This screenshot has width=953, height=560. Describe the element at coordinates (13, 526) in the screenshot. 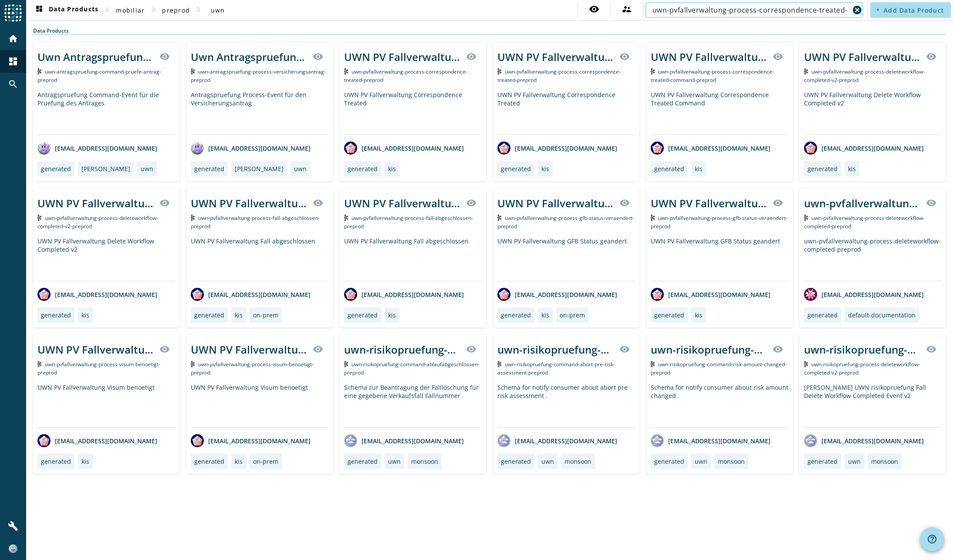

I see `mat-icon: build` at that location.